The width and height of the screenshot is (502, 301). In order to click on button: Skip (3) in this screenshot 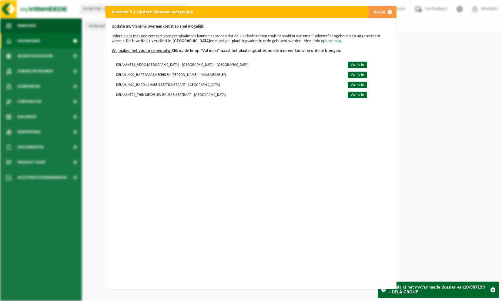, I will do `click(382, 12)`.